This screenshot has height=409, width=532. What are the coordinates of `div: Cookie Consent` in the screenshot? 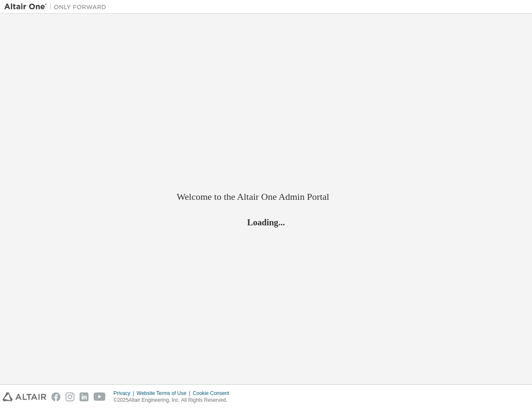 It's located at (213, 393).